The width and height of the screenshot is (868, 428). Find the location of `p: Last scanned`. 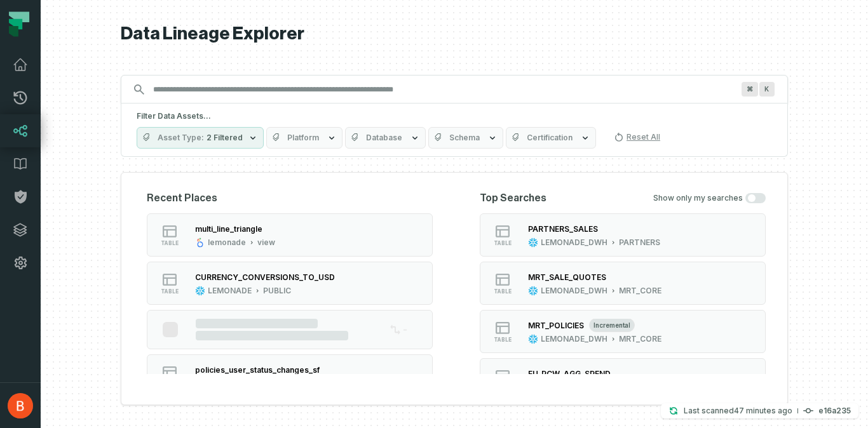

p: Last scanned is located at coordinates (738, 411).